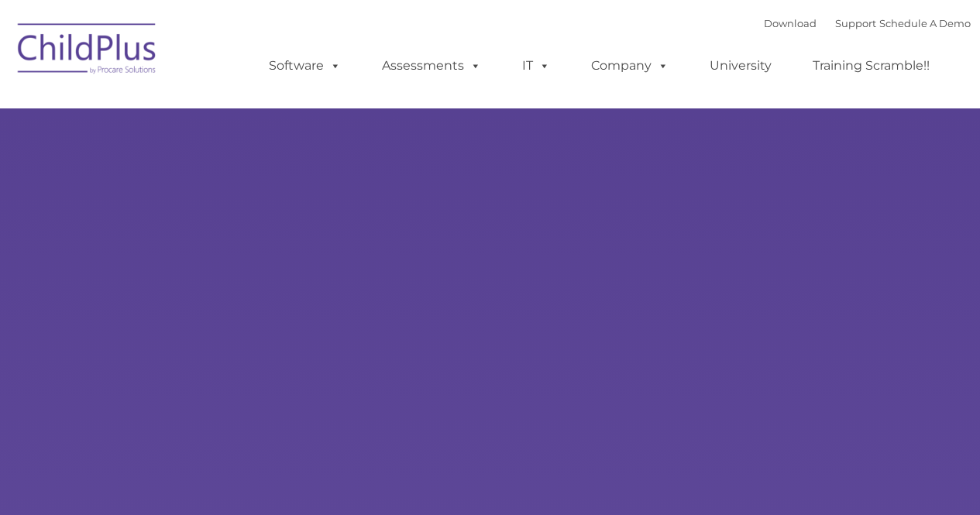 The image size is (980, 515). I want to click on a: Assessments, so click(432, 66).